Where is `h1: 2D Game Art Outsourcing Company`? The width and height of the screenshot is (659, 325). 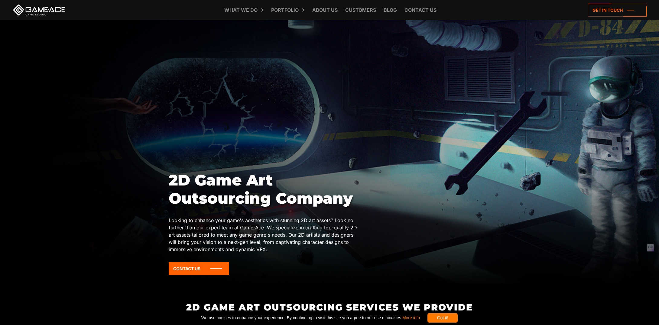 h1: 2D Game Art Outsourcing Company is located at coordinates (265, 189).